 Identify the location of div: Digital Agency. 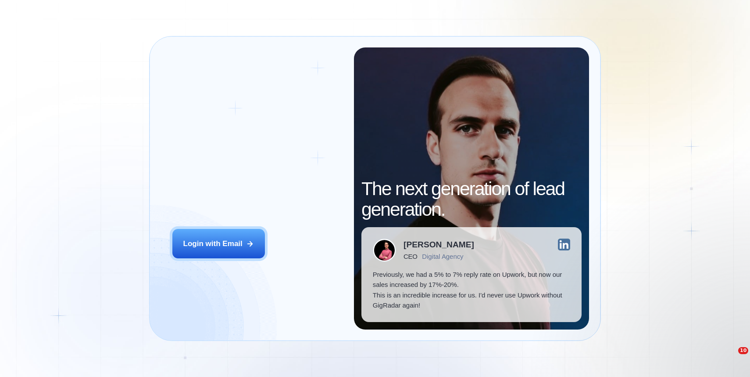
(443, 256).